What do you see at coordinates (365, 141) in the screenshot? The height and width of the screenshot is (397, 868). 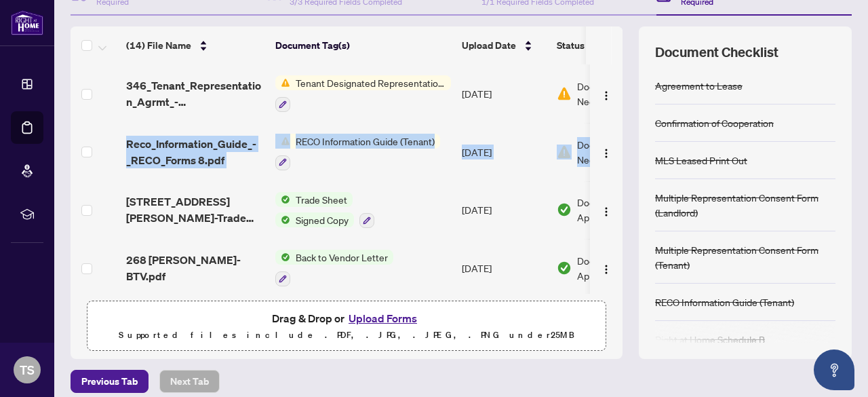 I see `span: RECO Information Guide (Tenant)` at bounding box center [365, 141].